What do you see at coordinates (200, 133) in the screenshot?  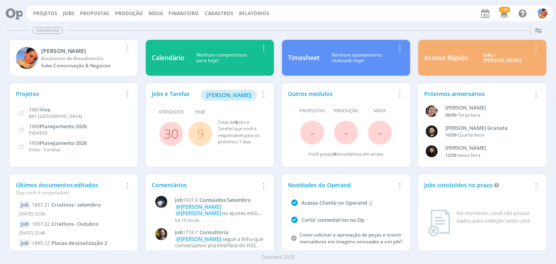 I see `a: 9` at bounding box center [200, 133].